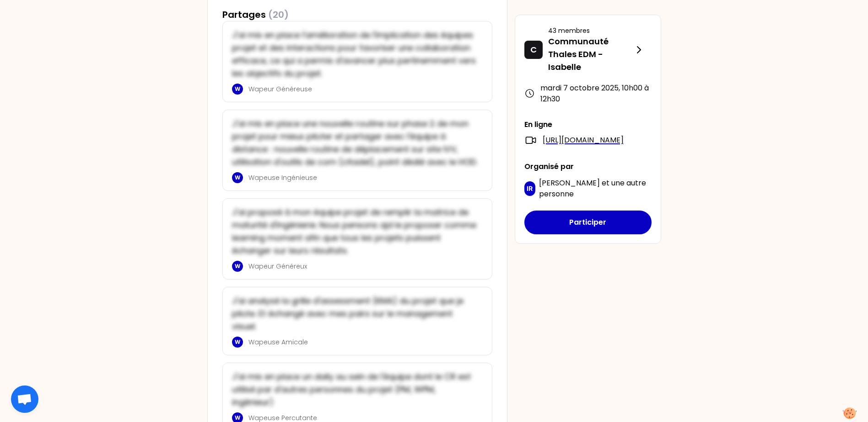  Describe the element at coordinates (587, 93) in the screenshot. I see `div: mardi 7 octobre 2025 , 10h00 à 12h30` at that location.